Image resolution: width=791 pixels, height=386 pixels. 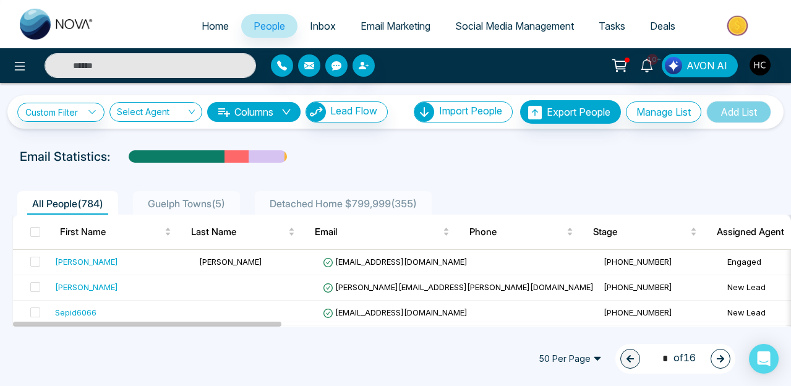 What do you see at coordinates (354, 111) in the screenshot?
I see `span: Lead Flow` at bounding box center [354, 111].